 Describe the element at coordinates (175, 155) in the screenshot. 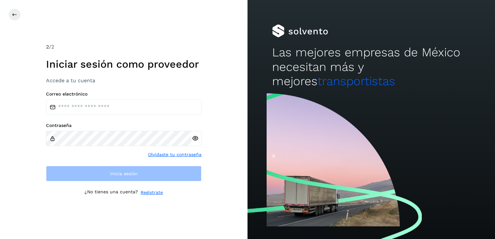

I see `a: Olvidaste tu contraseña` at that location.